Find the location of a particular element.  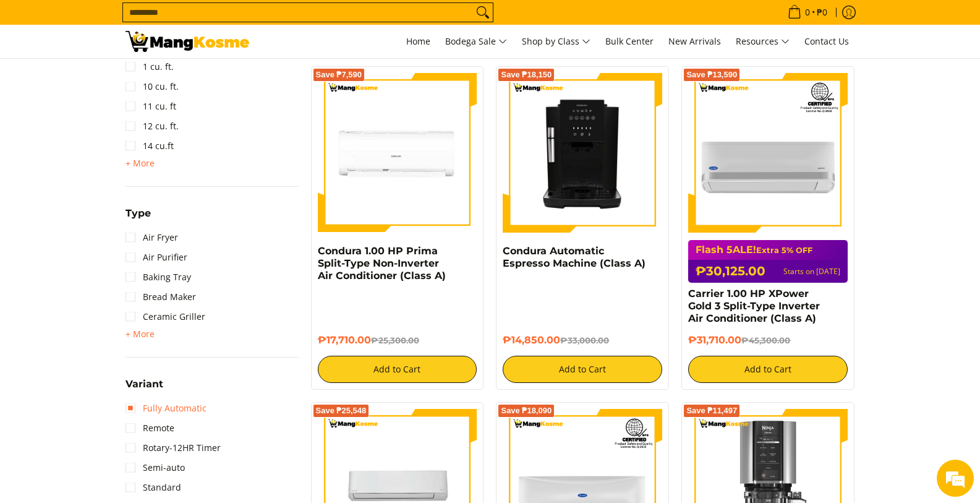

img: Condura Automatic Espresso Machine (Class A) is located at coordinates (583, 153).